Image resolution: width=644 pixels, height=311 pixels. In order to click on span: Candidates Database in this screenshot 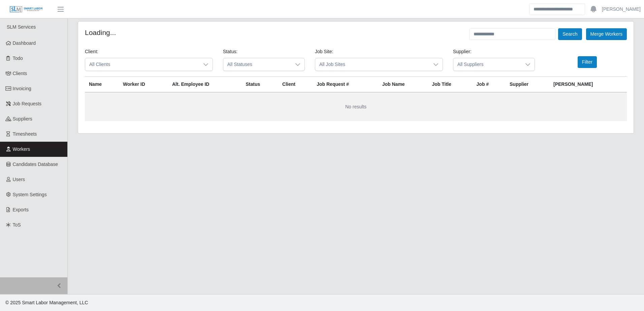, I will do `click(35, 164)`.